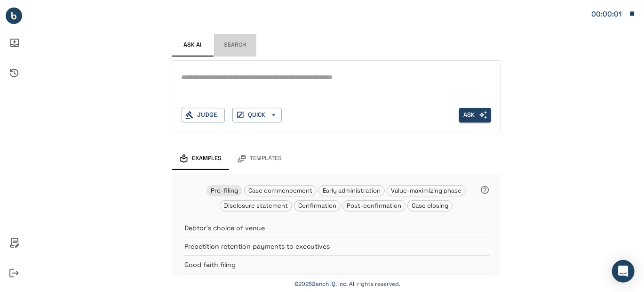 This screenshot has width=644, height=292. I want to click on div: Case closing, so click(430, 205).